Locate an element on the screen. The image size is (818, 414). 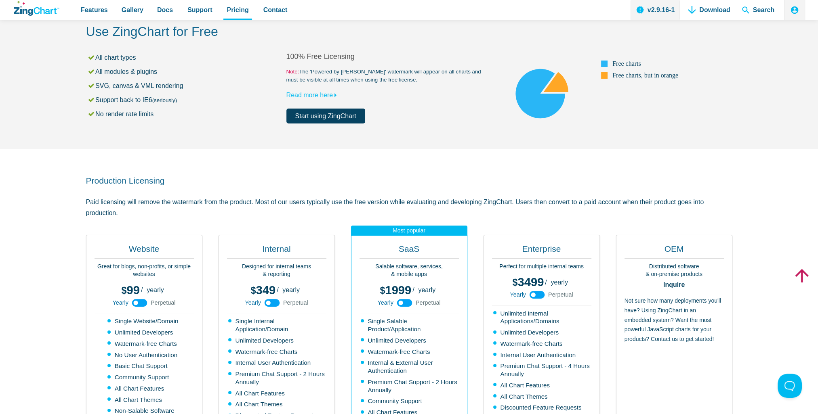
h2: SaaS is located at coordinates (409, 251).